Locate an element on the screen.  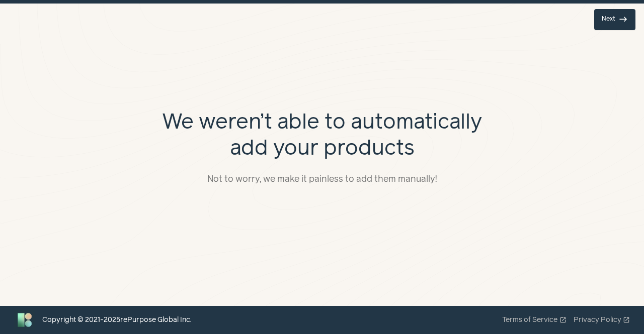
h1: We weren’t able to automatically add your products is located at coordinates (322, 136).